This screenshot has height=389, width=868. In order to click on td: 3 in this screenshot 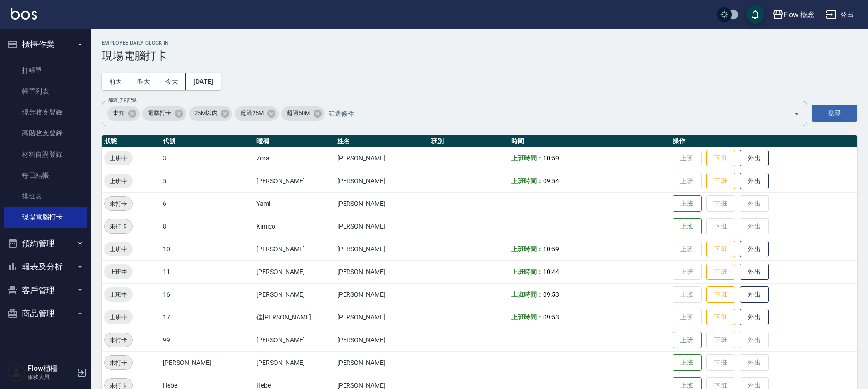, I will do `click(207, 158)`.